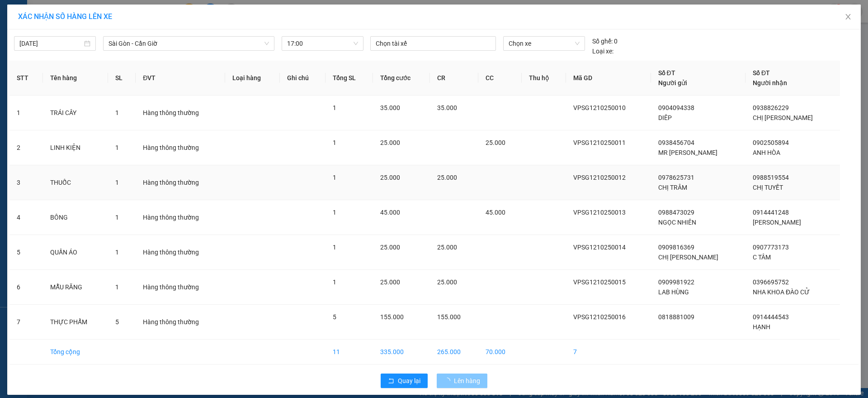 The width and height of the screenshot is (868, 398). What do you see at coordinates (599, 143) in the screenshot?
I see `span: VPSG1210250011` at bounding box center [599, 143].